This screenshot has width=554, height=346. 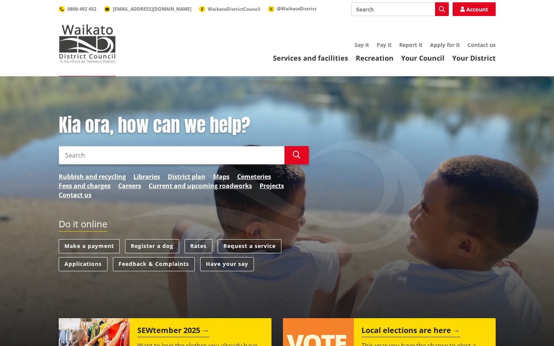 I want to click on h2: SEWtember 2025, so click(x=173, y=331).